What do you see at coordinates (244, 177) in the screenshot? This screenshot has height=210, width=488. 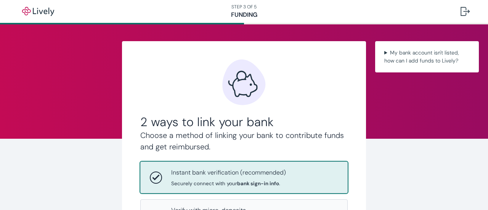 I see `button: Instant bank verificationInstant bank verification (recommended)Securely connect with yourbank si...` at bounding box center [244, 177].